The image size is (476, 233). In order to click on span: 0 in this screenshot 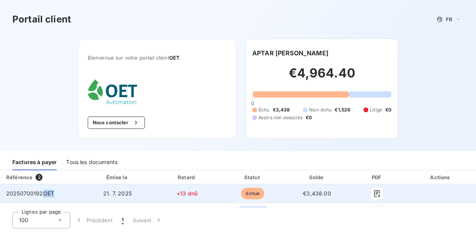, I will do `click(253, 103)`.